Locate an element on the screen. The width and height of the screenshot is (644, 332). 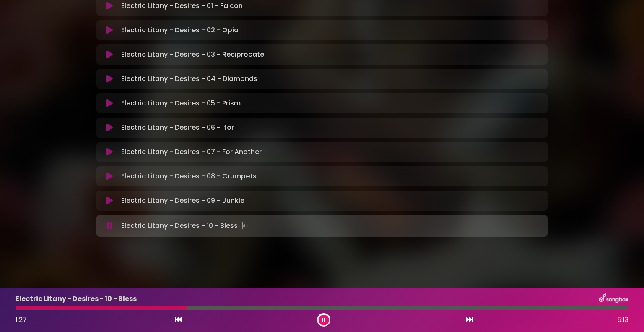
p: Electric Litany - Desires - 10 - Bless is located at coordinates (185, 226).